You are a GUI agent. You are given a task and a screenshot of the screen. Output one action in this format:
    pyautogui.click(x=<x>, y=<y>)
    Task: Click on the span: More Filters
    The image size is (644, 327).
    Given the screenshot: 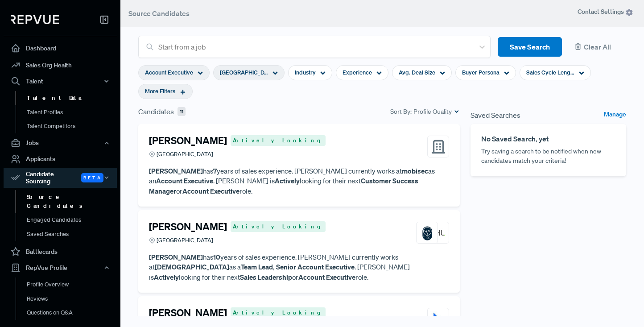 What is the action you would take?
    pyautogui.click(x=160, y=91)
    